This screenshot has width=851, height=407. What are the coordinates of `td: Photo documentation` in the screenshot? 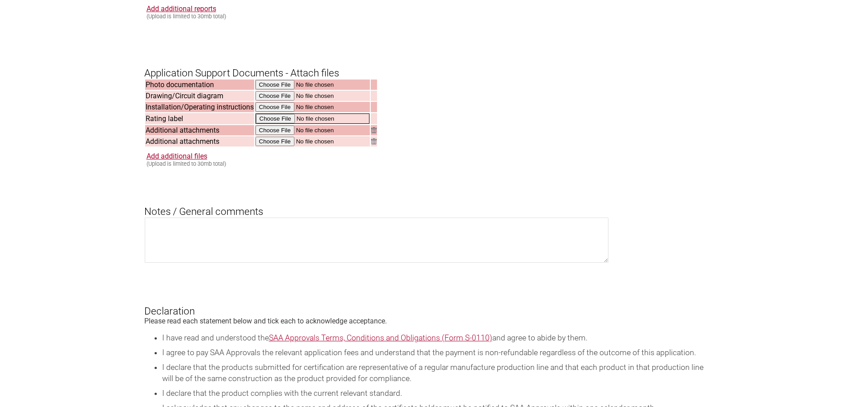 It's located at (200, 84).